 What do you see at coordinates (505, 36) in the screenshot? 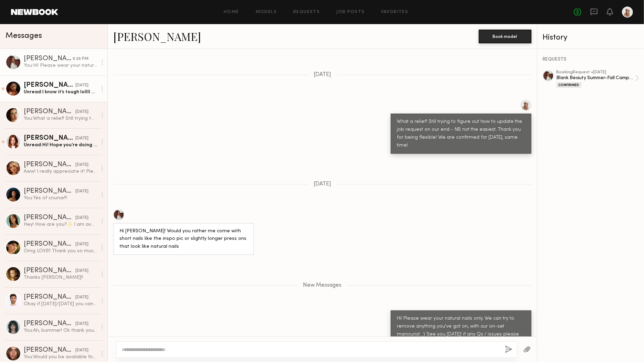
I see `a: Book model` at bounding box center [505, 36].